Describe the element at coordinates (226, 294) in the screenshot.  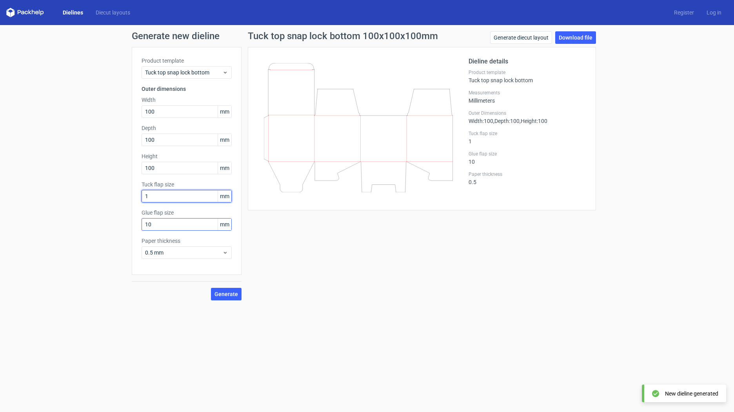
I see `span: Generate` at that location.